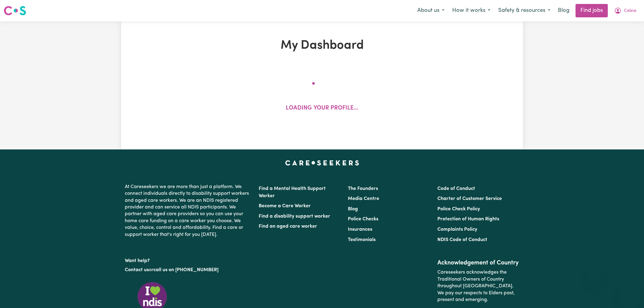 Image resolution: width=644 pixels, height=308 pixels. What do you see at coordinates (468, 219) in the screenshot?
I see `a: Protection of Human Rights` at bounding box center [468, 219].